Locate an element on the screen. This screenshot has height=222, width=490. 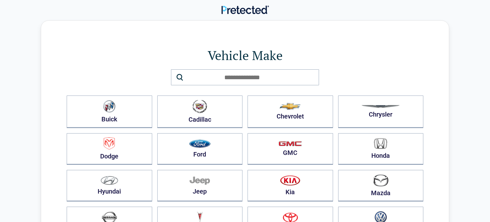
button: Chevrolet is located at coordinates (290, 112).